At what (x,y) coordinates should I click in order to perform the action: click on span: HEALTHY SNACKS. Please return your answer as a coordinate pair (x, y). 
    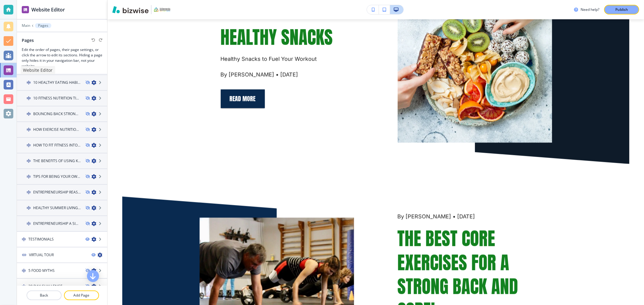
    Looking at the image, I should click on (277, 37).